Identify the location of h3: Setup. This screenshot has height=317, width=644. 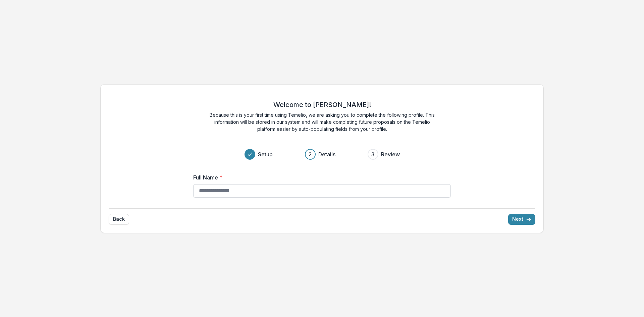
(265, 155).